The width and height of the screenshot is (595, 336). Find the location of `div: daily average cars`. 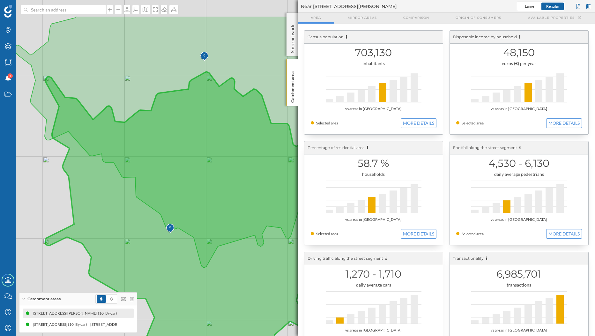

div: daily average cars is located at coordinates (374, 285).